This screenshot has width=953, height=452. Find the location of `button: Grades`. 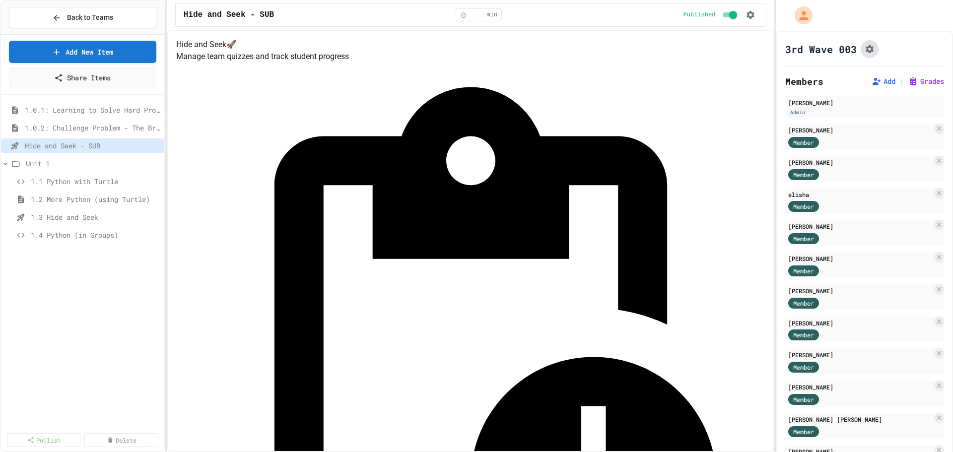

button: Grades is located at coordinates (926, 81).